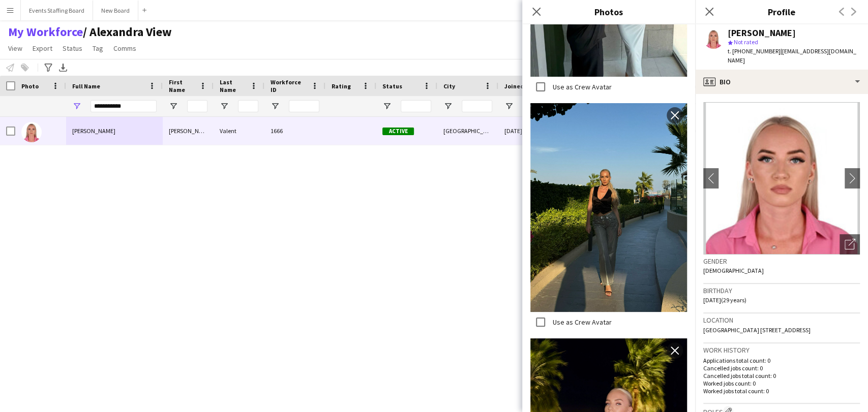  What do you see at coordinates (781, 291) in the screenshot?
I see `h3: Birthday` at bounding box center [781, 291].